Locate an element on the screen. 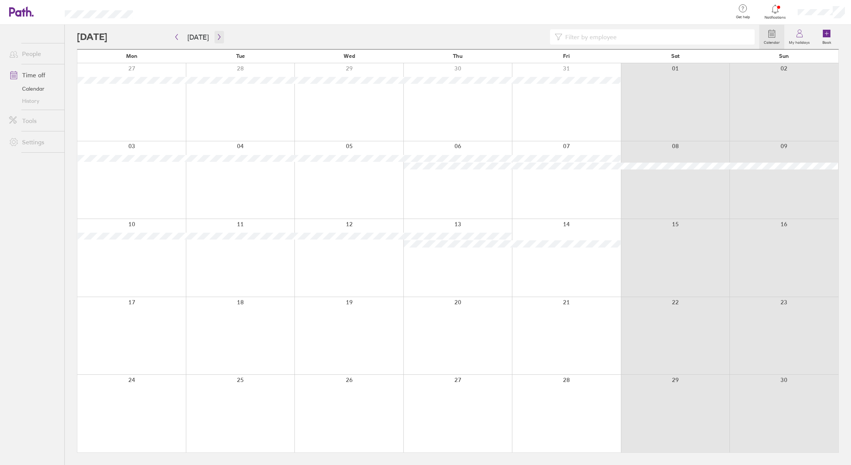  span: Thu is located at coordinates (457, 56).